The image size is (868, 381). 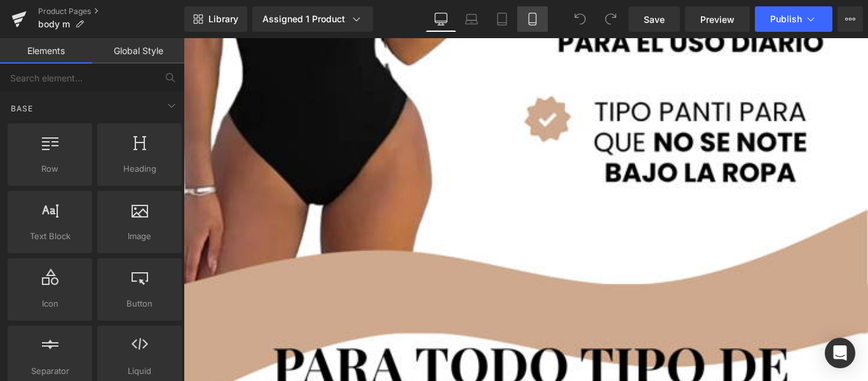 I want to click on a: Product Pages, so click(x=112, y=11).